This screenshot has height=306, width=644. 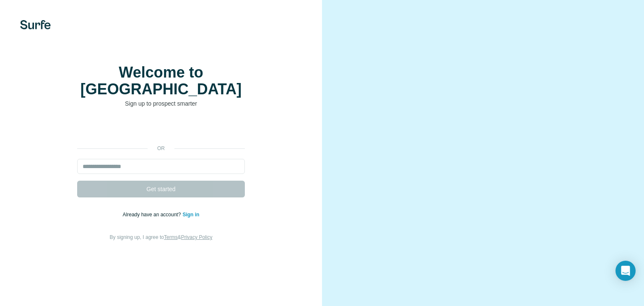 I want to click on a: Privacy Policy, so click(x=196, y=237).